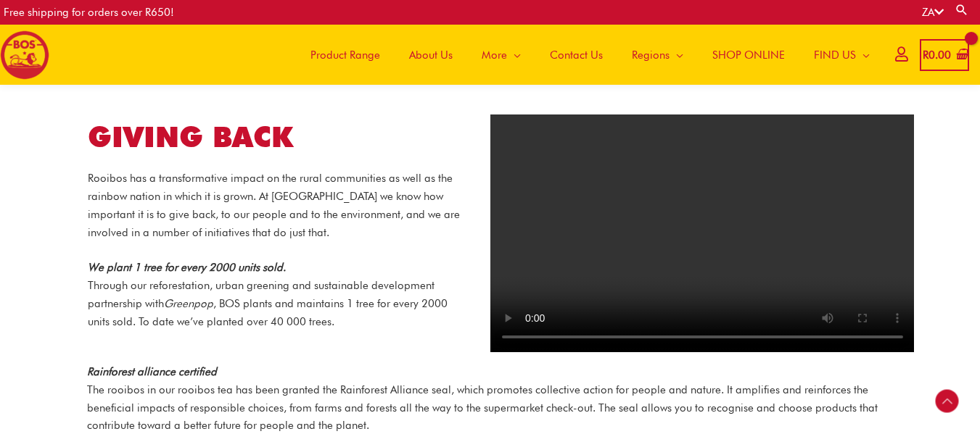 The height and width of the screenshot is (434, 980). What do you see at coordinates (585, 55) in the screenshot?
I see `nav: Site Navigation` at bounding box center [585, 55].